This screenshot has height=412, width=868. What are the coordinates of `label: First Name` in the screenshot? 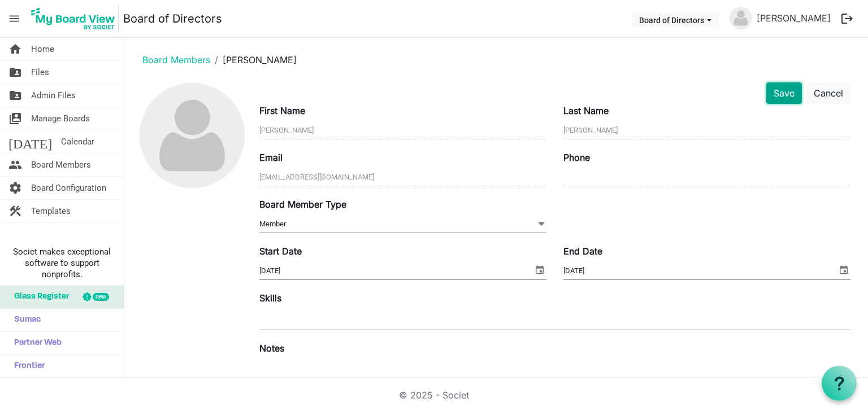 It's located at (282, 110).